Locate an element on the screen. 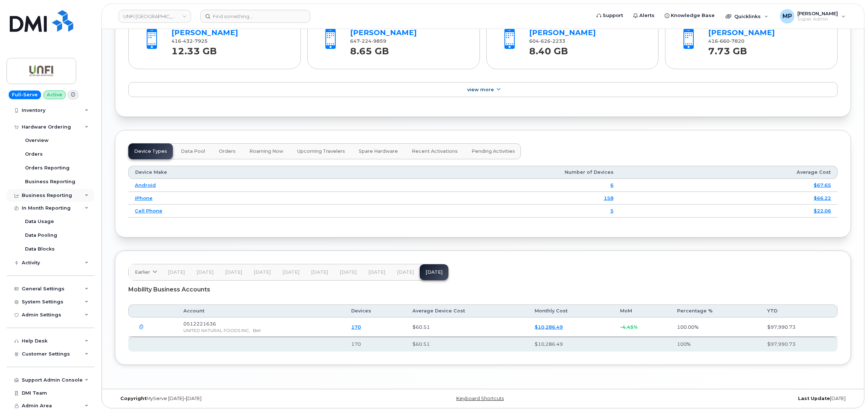  strong: 12.33 GB is located at coordinates (194, 49).